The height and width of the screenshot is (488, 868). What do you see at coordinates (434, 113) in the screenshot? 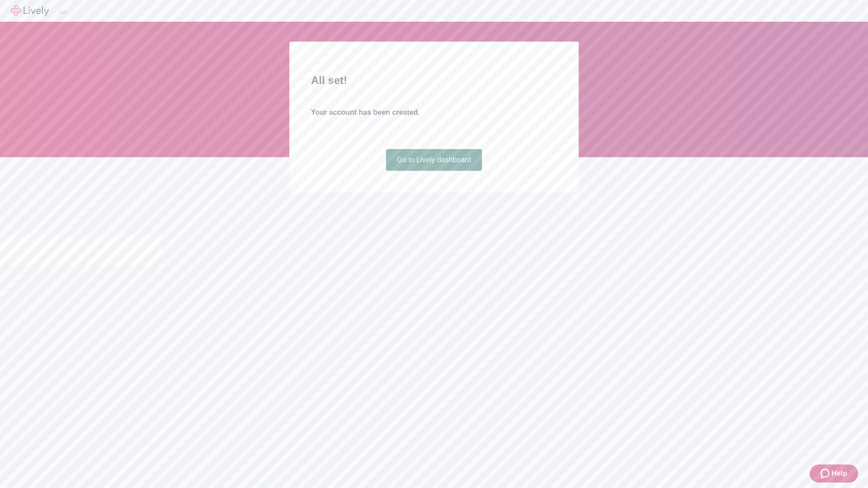
I see `h4: Your account has been created.` at bounding box center [434, 113].